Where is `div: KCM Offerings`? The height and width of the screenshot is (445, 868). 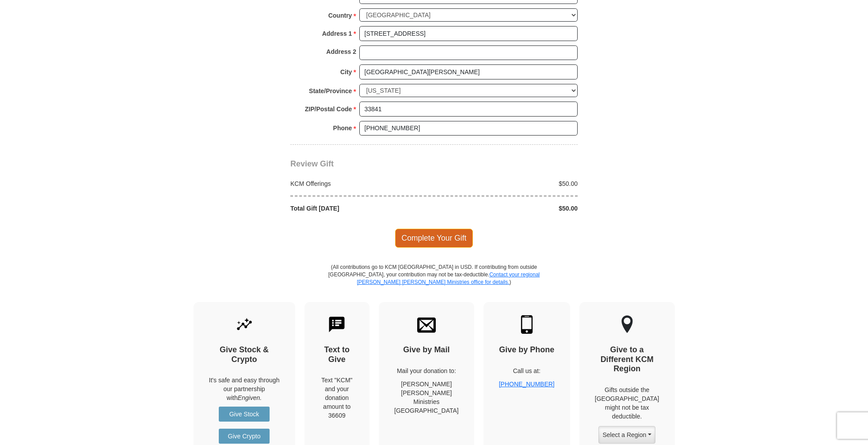
div: KCM Offerings is located at coordinates (360, 184).